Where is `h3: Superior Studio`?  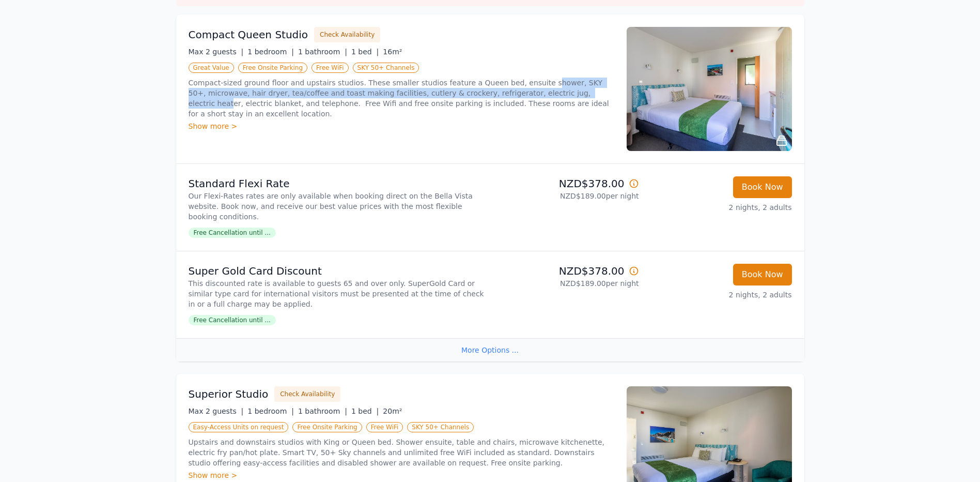
h3: Superior Studio is located at coordinates (228, 394).